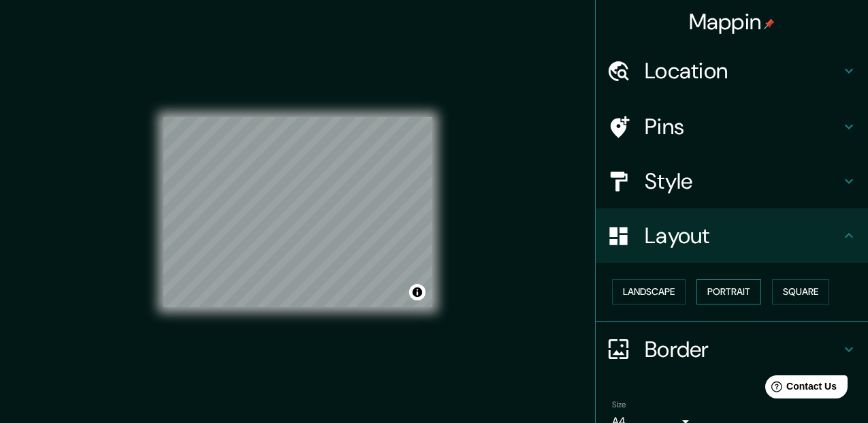 The height and width of the screenshot is (423, 868). What do you see at coordinates (731, 349) in the screenshot?
I see `div: Border` at bounding box center [731, 349].